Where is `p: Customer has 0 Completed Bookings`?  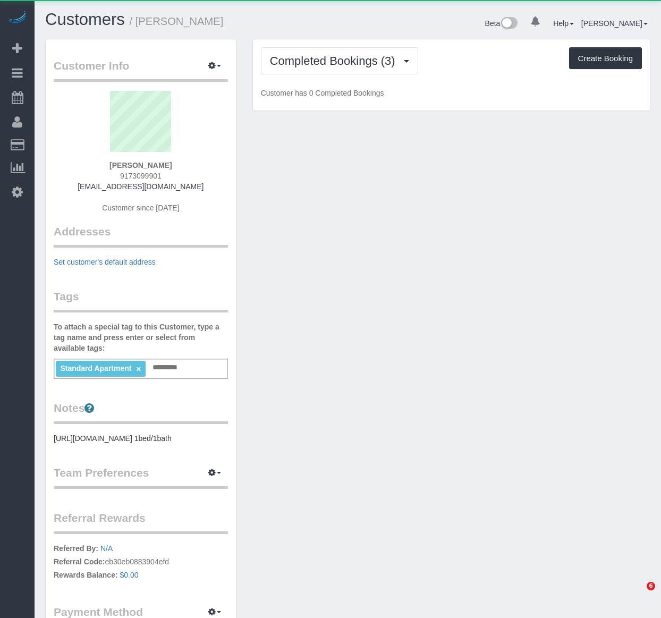 p: Customer has 0 Completed Bookings is located at coordinates (451, 93).